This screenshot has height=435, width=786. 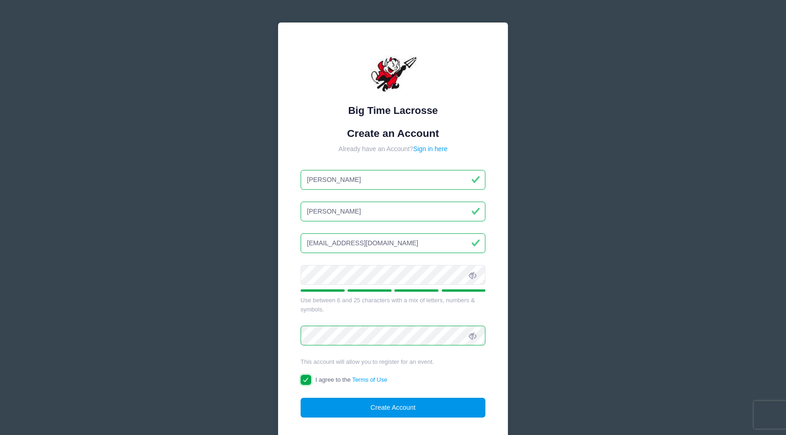 I want to click on input: Last Name, so click(x=393, y=211).